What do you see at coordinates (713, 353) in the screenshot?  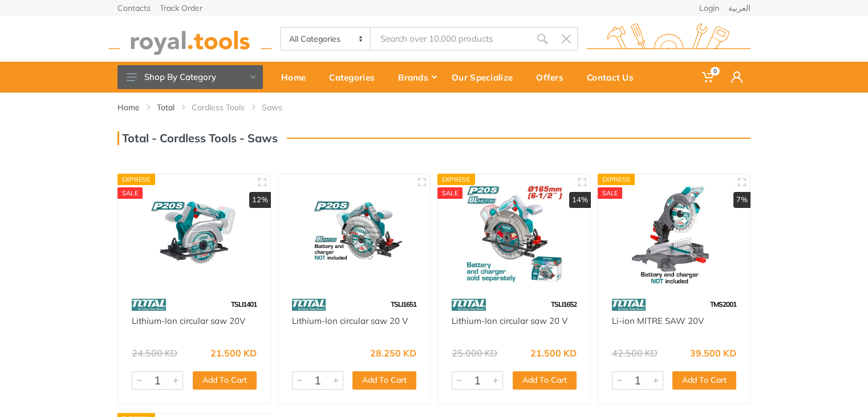 I see `div: 39.500 KD` at bounding box center [713, 353].